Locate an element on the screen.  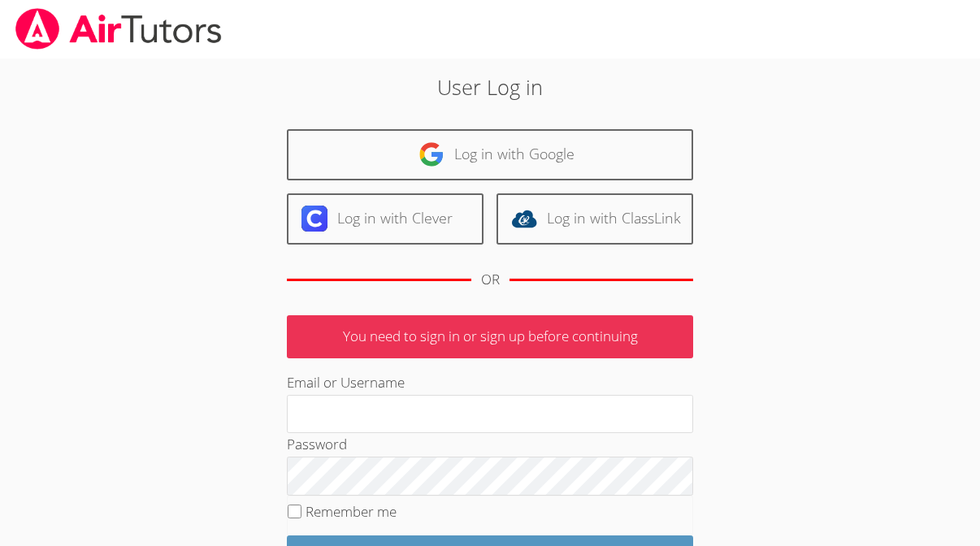
label: Password is located at coordinates (317, 443).